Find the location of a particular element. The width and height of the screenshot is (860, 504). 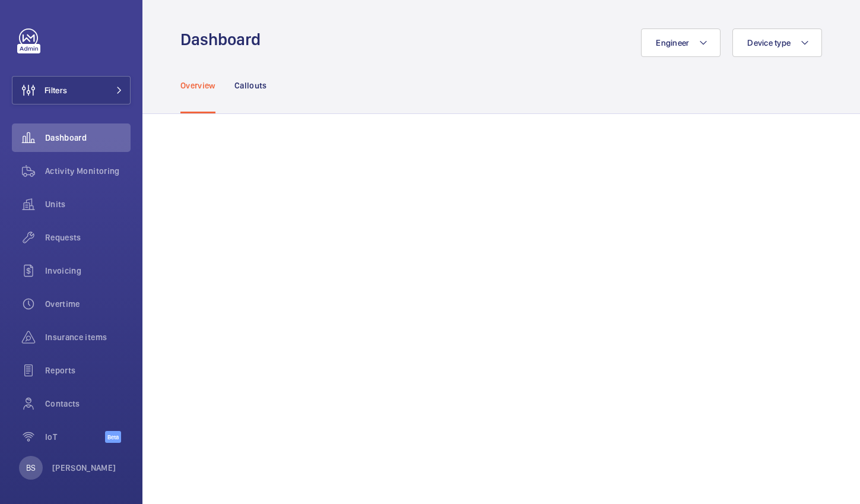

p: Callouts is located at coordinates (250, 85).